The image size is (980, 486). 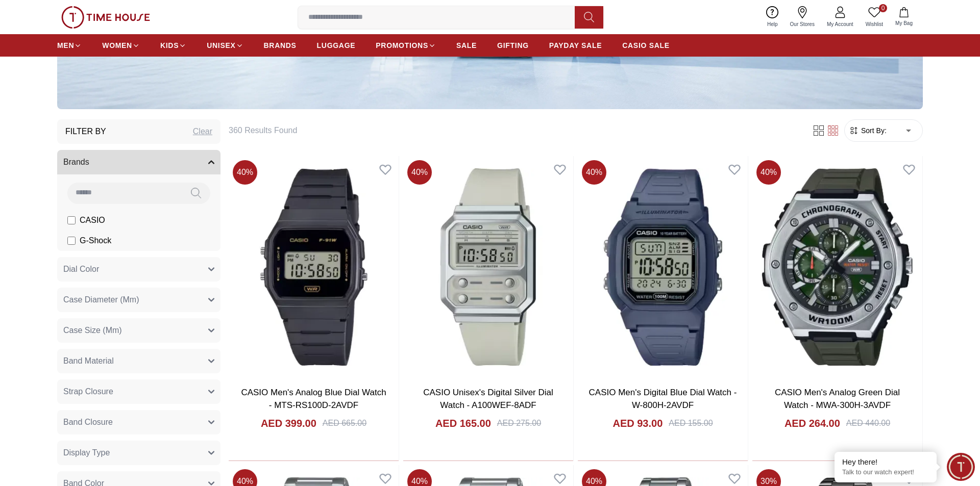 I want to click on button: Sort By:, so click(x=867, y=131).